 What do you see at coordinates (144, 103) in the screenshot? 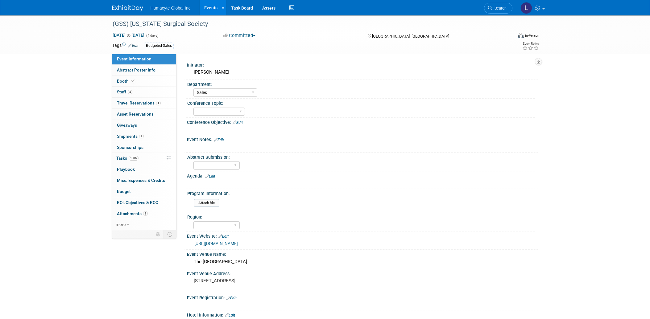
I see `a: Travel Reservations4` at bounding box center [144, 103].